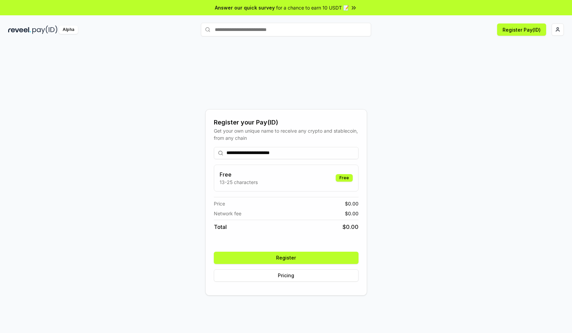  I want to click on p: 13-25 characters, so click(239, 182).